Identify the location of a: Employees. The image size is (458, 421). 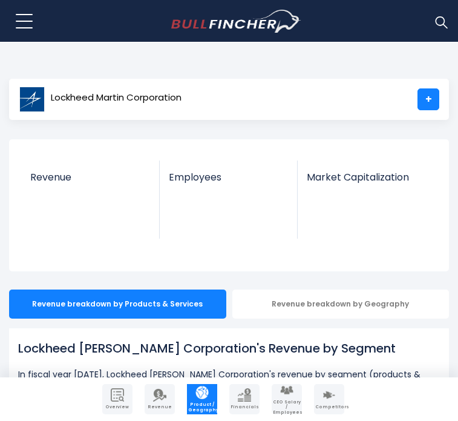
(228, 179).